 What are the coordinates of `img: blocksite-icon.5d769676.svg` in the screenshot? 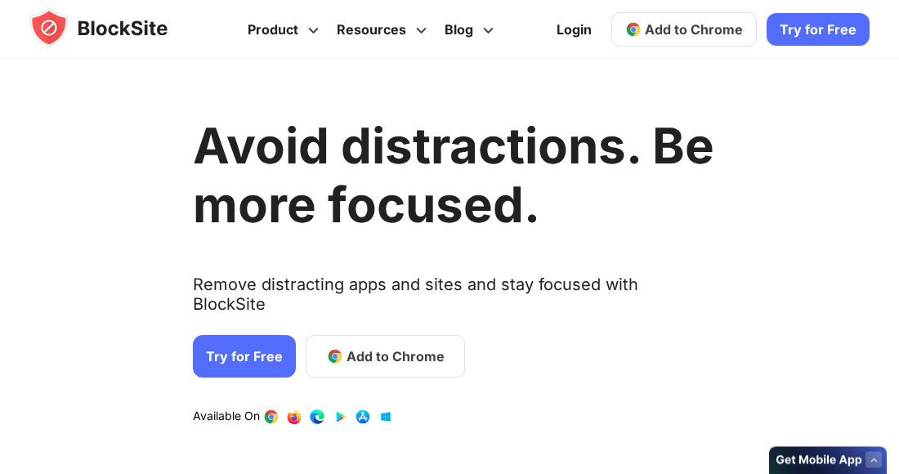 It's located at (114, 28).